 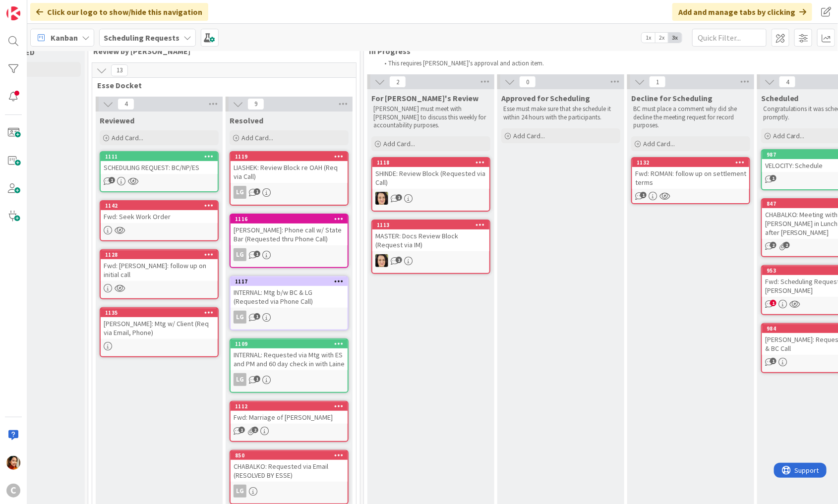 What do you see at coordinates (14, 14) in the screenshot?
I see `img: Visit kanbanzone.com` at bounding box center [14, 14].